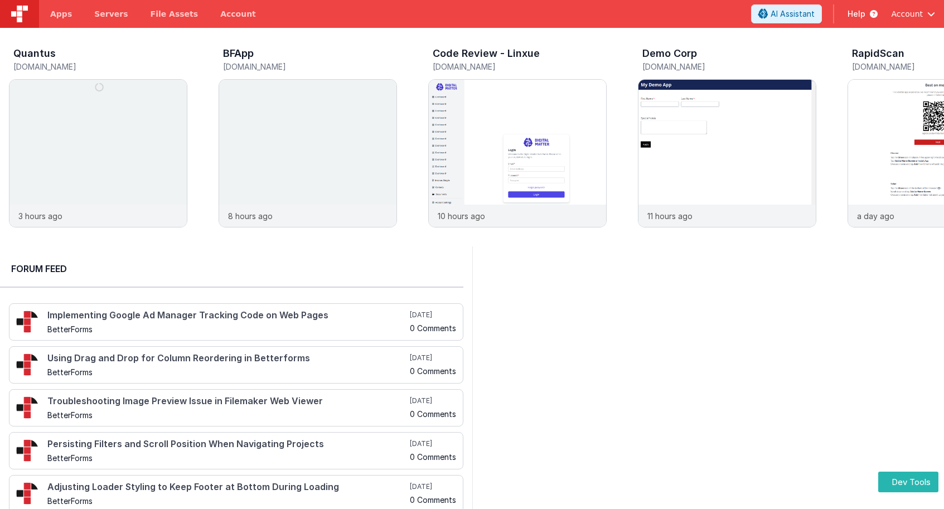 This screenshot has width=944, height=509. I want to click on p: 11 hours ago, so click(669, 216).